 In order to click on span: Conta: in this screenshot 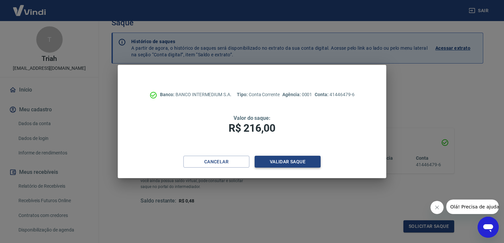, I will do `click(322, 95)`.